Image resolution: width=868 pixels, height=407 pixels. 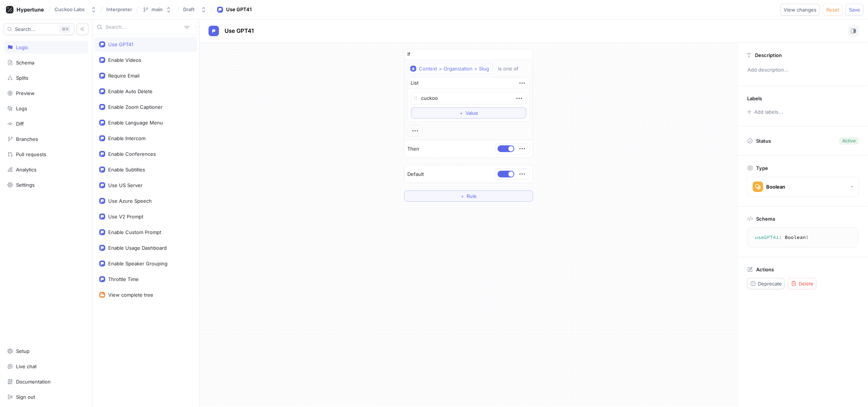 I want to click on p: Then, so click(x=414, y=149).